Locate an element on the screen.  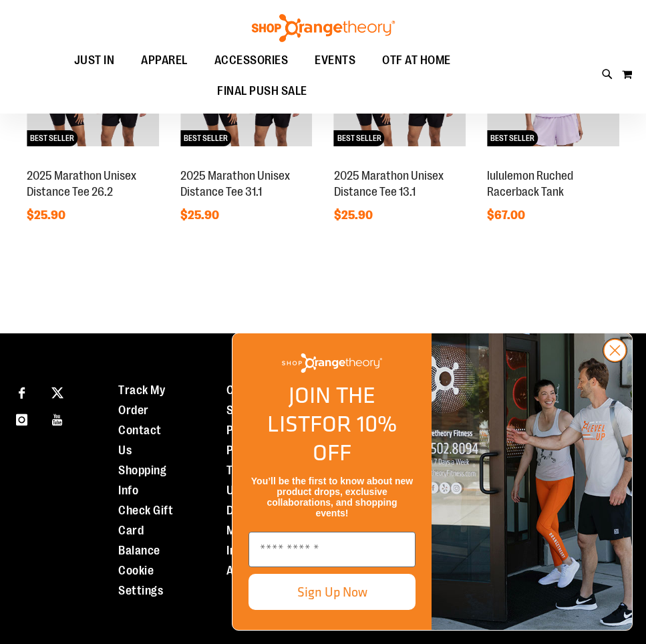
span: ACCESSORIES is located at coordinates (251, 60).